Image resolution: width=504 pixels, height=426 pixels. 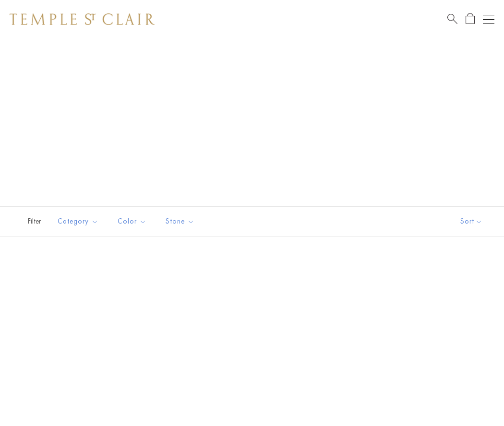 What do you see at coordinates (180, 221) in the screenshot?
I see `button: Stone` at bounding box center [180, 221].